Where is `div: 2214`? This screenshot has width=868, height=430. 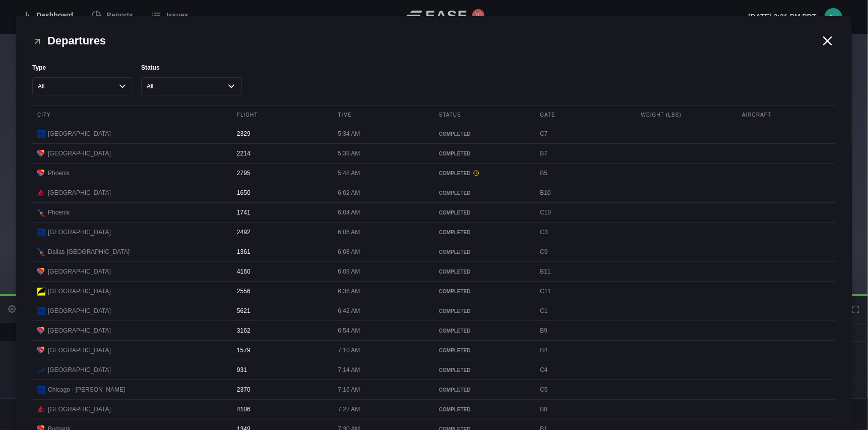
div: 2214 is located at coordinates (281, 153).